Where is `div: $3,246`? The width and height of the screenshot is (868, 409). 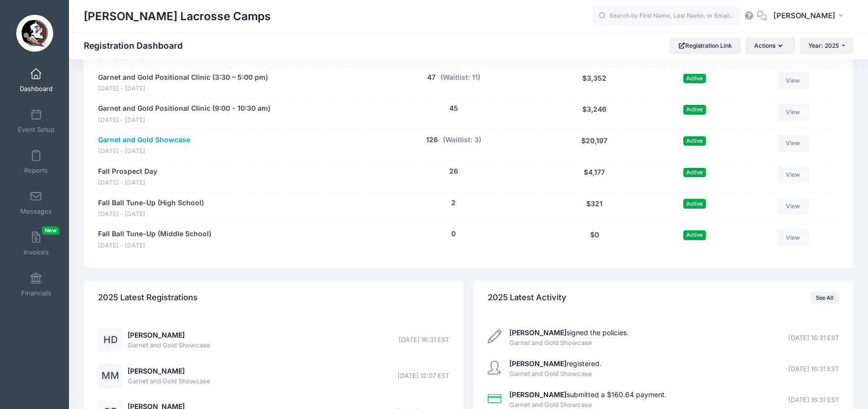 div: $3,246 is located at coordinates (594, 114).